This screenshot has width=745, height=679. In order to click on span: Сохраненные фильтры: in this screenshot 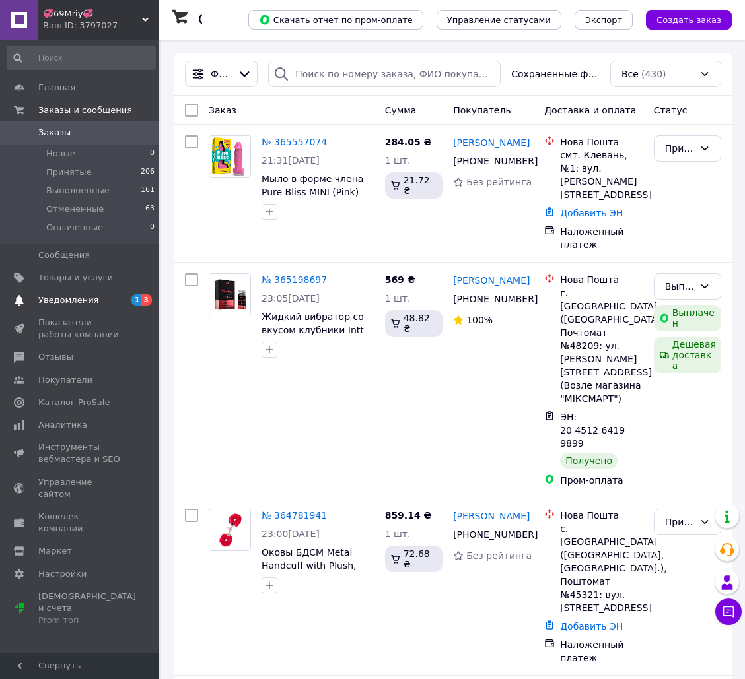, I will do `click(555, 74)`.